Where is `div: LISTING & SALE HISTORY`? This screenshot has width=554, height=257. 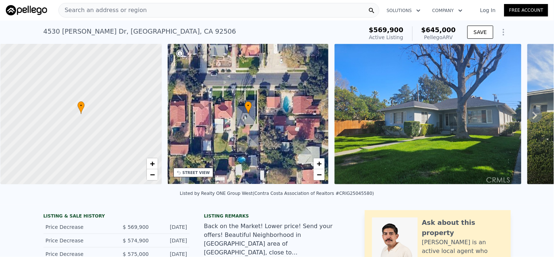
div: LISTING & SALE HISTORY is located at coordinates (116, 216).